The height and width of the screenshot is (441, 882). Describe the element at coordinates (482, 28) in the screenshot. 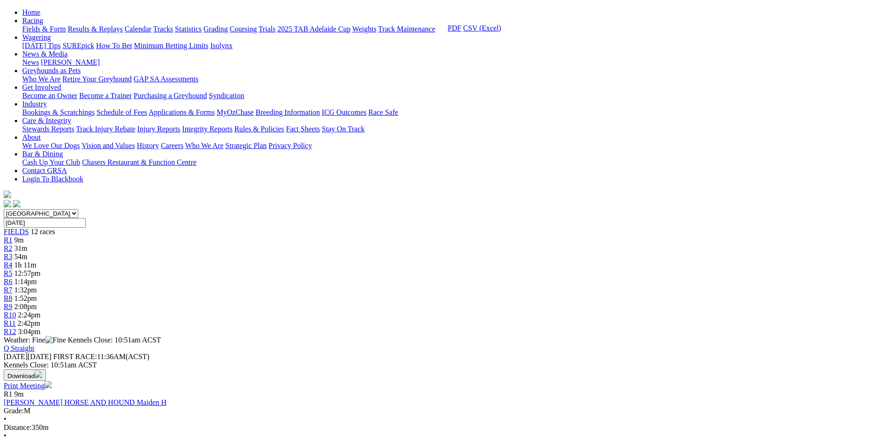

I see `a: CSV (Excel)` at that location.